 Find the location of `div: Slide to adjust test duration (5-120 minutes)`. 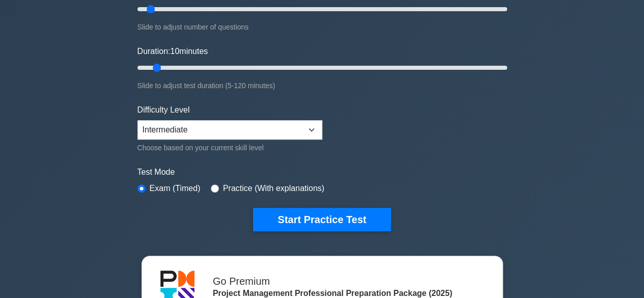

div: Slide to adjust test duration (5-120 minutes) is located at coordinates (322, 86).